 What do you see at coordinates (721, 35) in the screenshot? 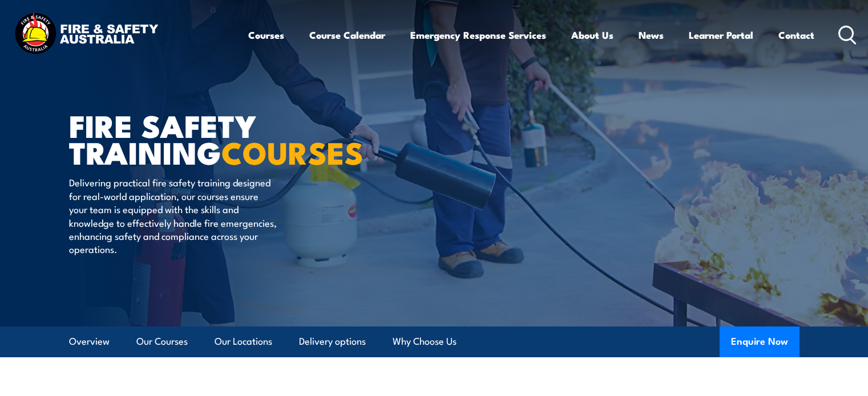
I see `a: Learner Portal` at bounding box center [721, 35].